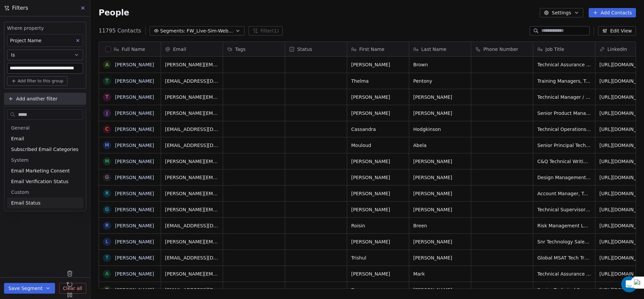  What do you see at coordinates (17, 139) in the screenshot?
I see `span: Email` at bounding box center [17, 139].